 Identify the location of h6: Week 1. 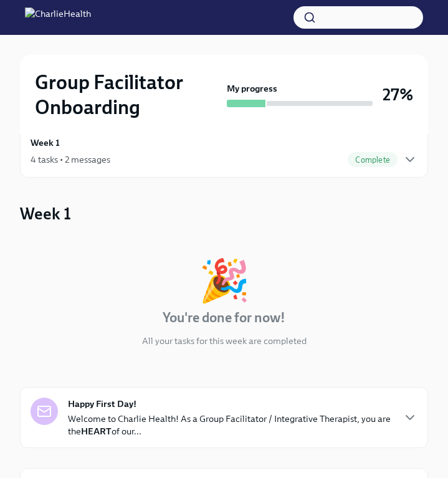
(45, 142).